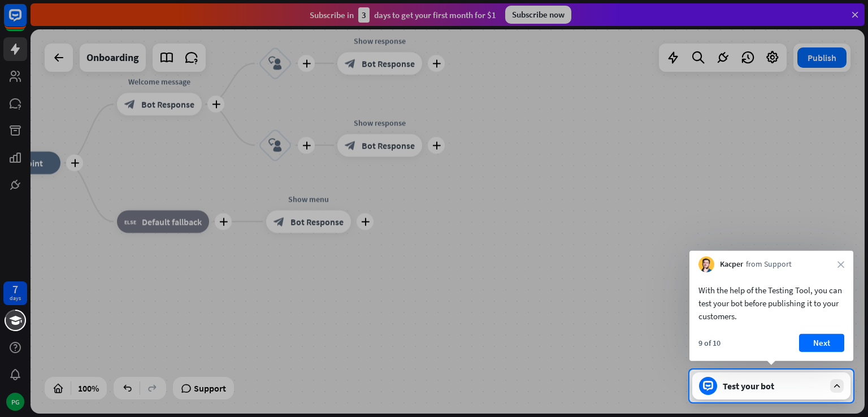 The width and height of the screenshot is (868, 417). What do you see at coordinates (772, 303) in the screenshot?
I see `div: With the help of the Testing Tool, you can test your bot before publishing it to your customers.` at bounding box center [772, 303].